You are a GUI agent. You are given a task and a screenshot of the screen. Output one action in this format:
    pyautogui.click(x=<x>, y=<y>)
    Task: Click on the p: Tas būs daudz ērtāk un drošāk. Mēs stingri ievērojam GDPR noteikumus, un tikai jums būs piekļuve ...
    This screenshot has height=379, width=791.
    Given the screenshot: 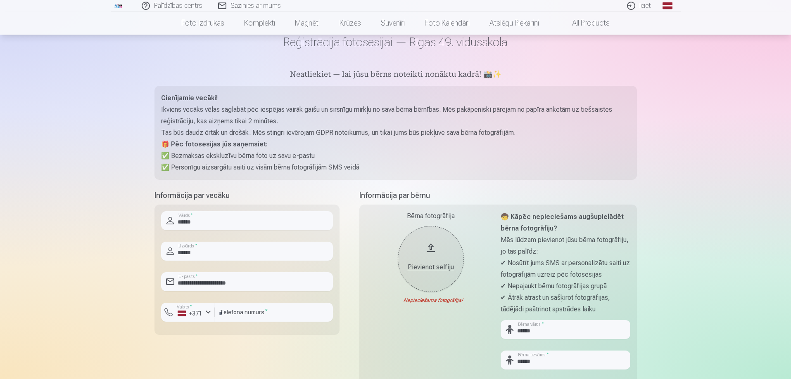 What is the action you would take?
    pyautogui.click(x=395, y=133)
    